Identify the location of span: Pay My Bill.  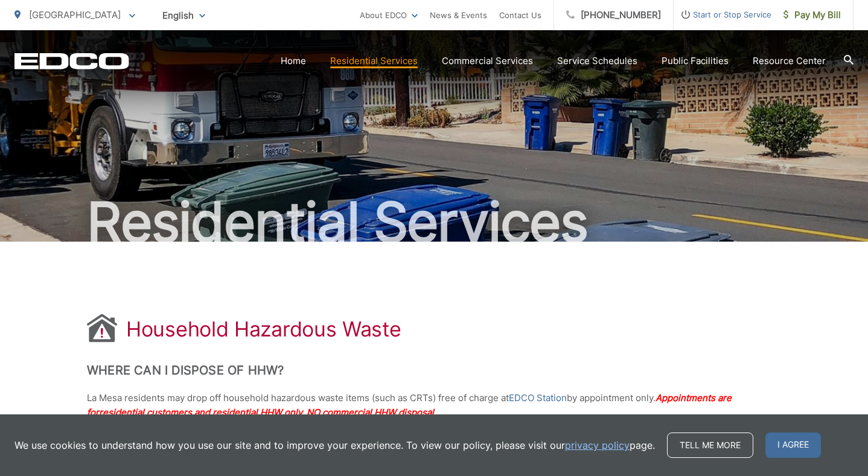
(812, 15).